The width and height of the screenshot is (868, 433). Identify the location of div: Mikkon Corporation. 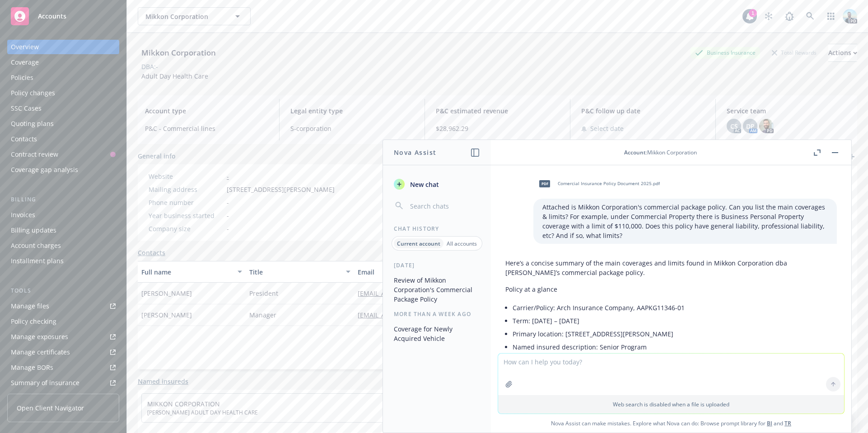
(178, 52).